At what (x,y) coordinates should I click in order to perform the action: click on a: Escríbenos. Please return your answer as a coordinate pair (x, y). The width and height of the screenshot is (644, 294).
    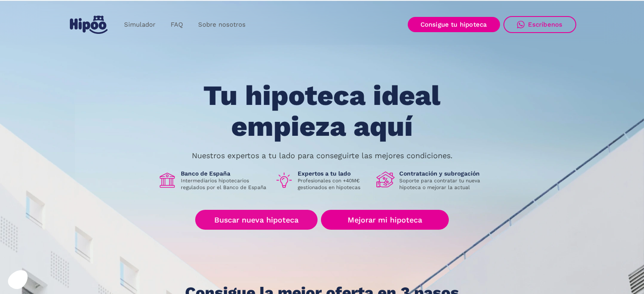
    Looking at the image, I should click on (540, 25).